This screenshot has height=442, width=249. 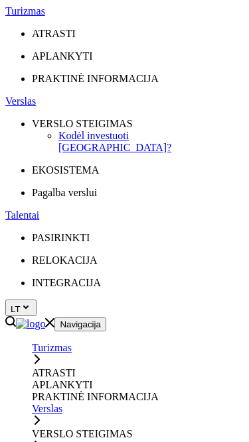 What do you see at coordinates (124, 216) in the screenshot?
I see `a: Talentai` at bounding box center [124, 216].